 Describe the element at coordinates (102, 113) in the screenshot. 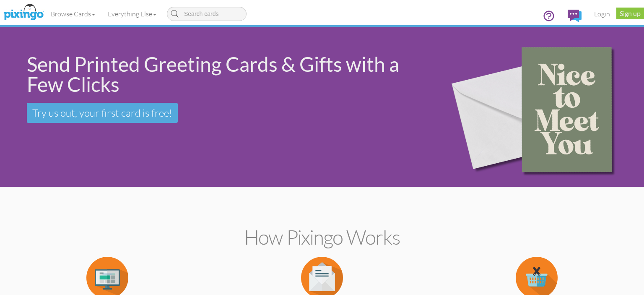

I see `span: Try us out, your first card is free!` at that location.